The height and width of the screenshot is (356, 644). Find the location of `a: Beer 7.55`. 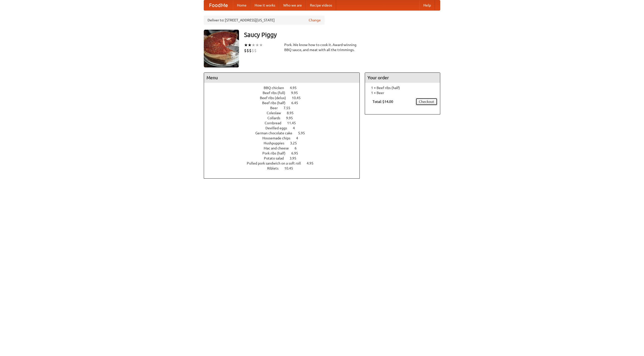

a: Beer 7.55 is located at coordinates (285, 108).